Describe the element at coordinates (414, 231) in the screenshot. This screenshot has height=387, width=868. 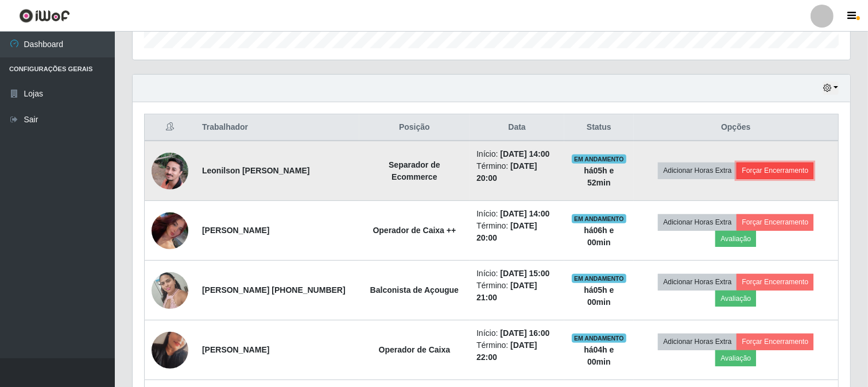
I see `strong: Operador de Caixa ++` at that location.